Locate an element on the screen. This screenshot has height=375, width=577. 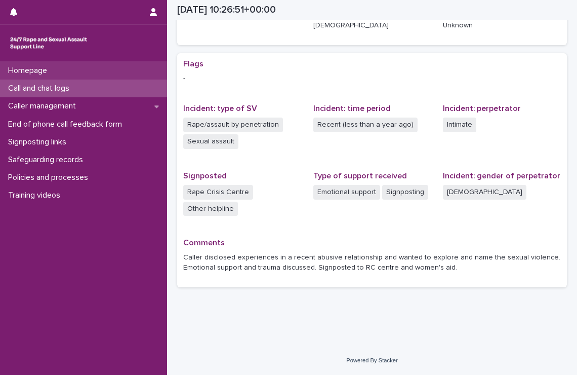
p: Caller disclosed experiences in a recent abusive relationship and wanted to explore and name the ... is located at coordinates (372, 263).